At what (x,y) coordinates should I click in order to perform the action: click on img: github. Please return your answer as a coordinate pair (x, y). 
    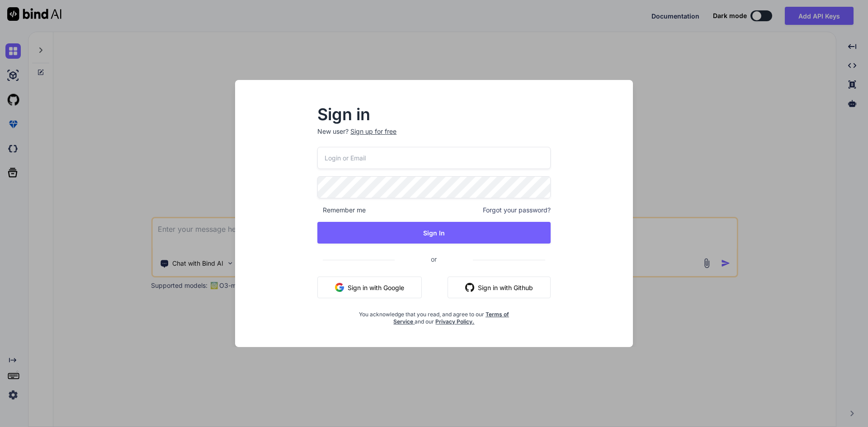
    Looking at the image, I should click on (470, 288).